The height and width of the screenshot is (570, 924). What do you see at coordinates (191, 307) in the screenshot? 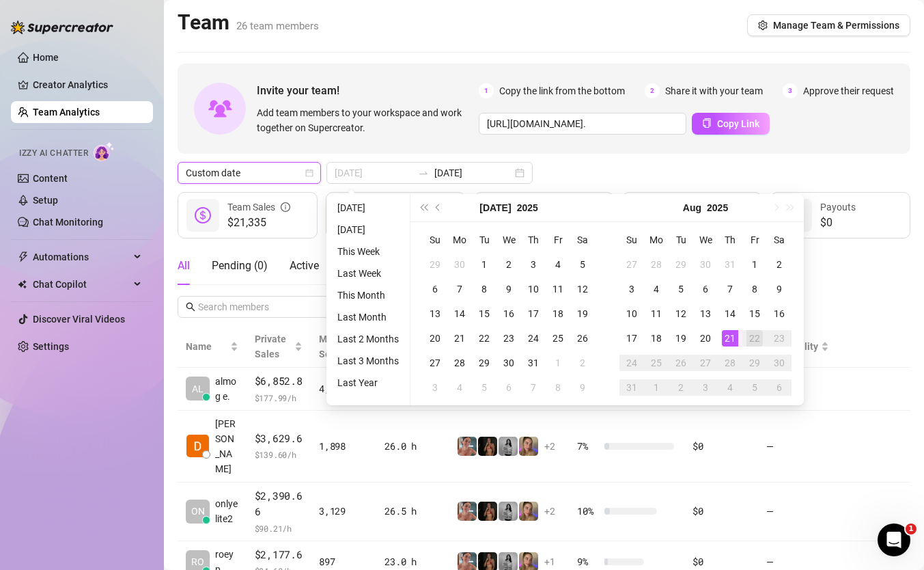
I see `span: search` at bounding box center [191, 307].